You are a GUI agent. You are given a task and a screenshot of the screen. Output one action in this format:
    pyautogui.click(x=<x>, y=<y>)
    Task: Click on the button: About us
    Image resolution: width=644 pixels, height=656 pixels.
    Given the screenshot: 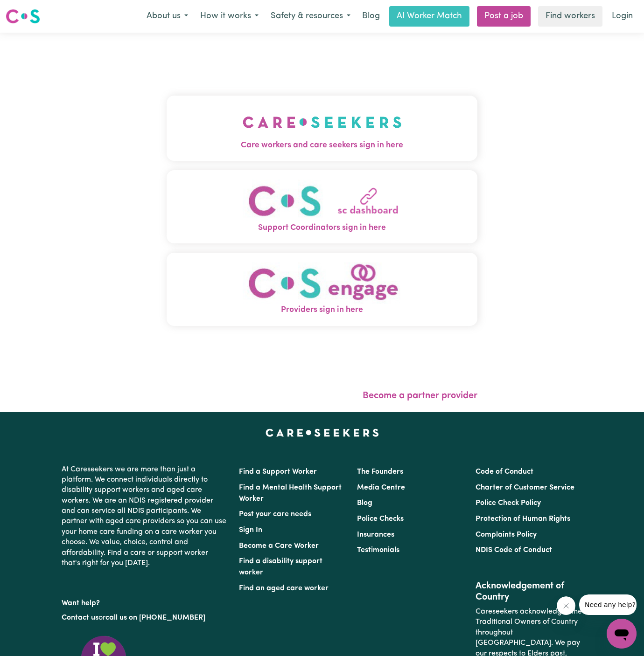 What is the action you would take?
    pyautogui.click(x=167, y=17)
    